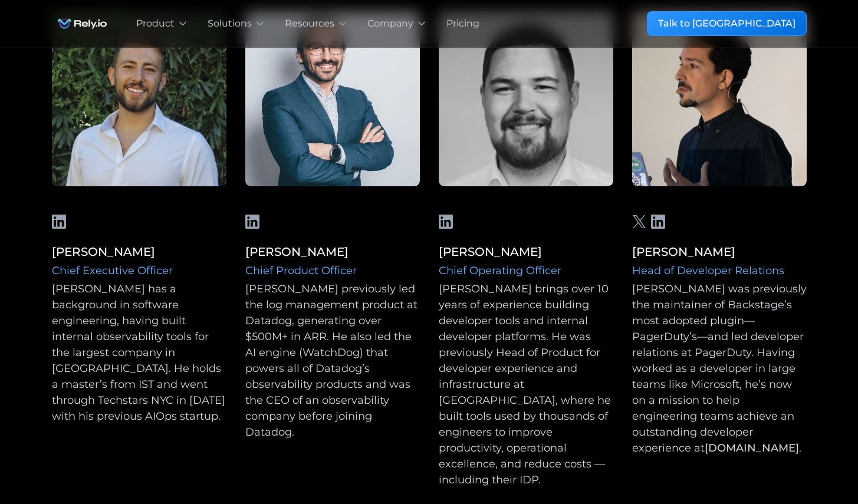  Describe the element at coordinates (139, 99) in the screenshot. I see `img: Acacio Cruz` at that location.